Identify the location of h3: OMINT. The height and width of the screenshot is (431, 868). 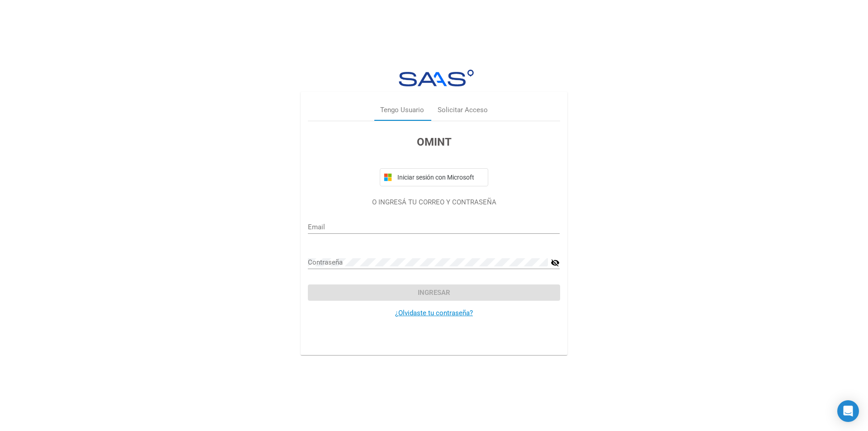
(434, 142).